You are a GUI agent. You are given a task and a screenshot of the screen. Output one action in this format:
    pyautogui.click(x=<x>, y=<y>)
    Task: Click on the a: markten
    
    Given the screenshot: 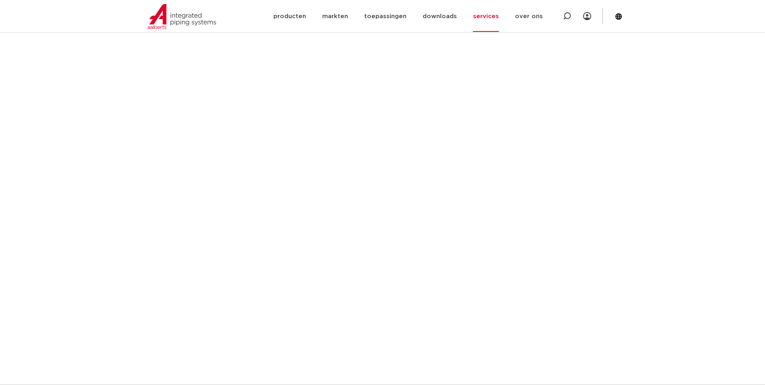 What is the action you would take?
    pyautogui.click(x=335, y=16)
    